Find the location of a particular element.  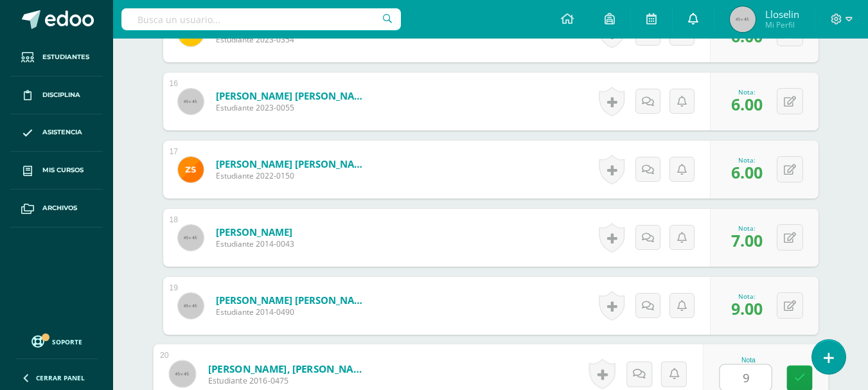

span: Cerrar panel is located at coordinates (61, 378).